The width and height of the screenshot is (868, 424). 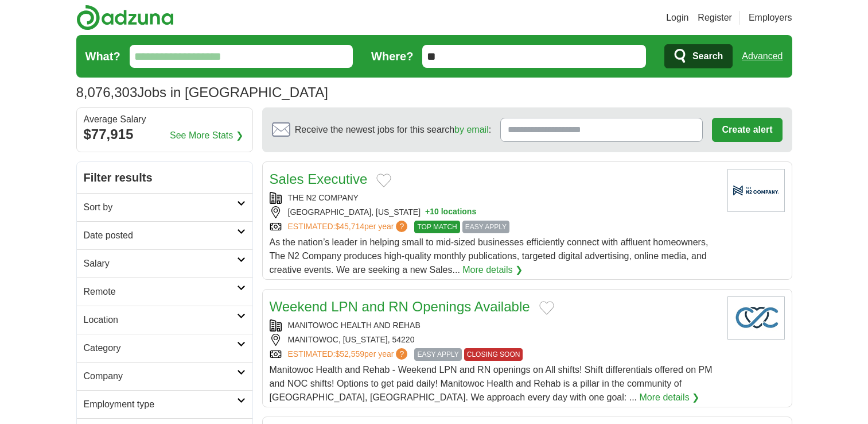 I want to click on h2: Remote, so click(x=160, y=291).